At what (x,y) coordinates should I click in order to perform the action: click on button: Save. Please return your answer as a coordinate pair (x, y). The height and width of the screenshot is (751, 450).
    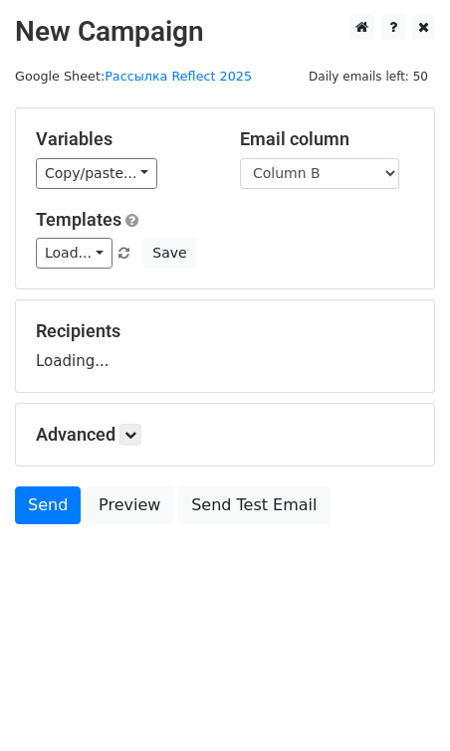
    Looking at the image, I should click on (169, 253).